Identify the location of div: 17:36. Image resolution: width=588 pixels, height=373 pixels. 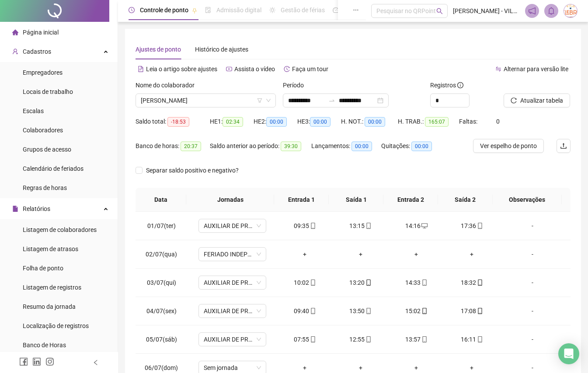
(472, 226).